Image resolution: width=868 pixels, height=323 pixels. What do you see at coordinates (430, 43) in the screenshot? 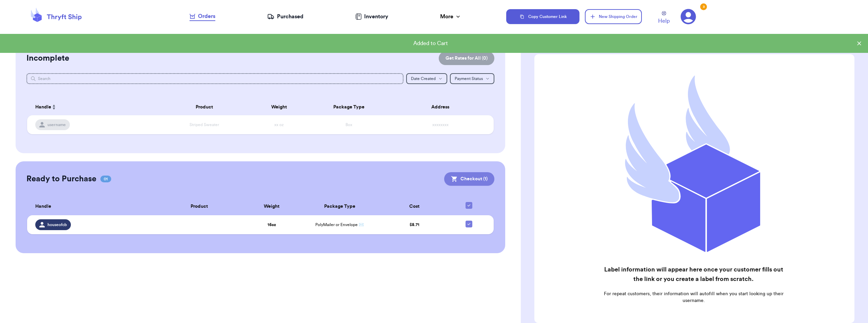
I see `div: Added to Cart` at bounding box center [430, 43].